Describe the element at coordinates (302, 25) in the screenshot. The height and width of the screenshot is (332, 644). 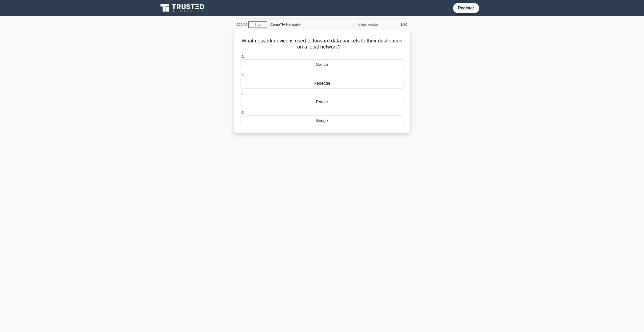
I see `div: CompTIA Network+` at that location.